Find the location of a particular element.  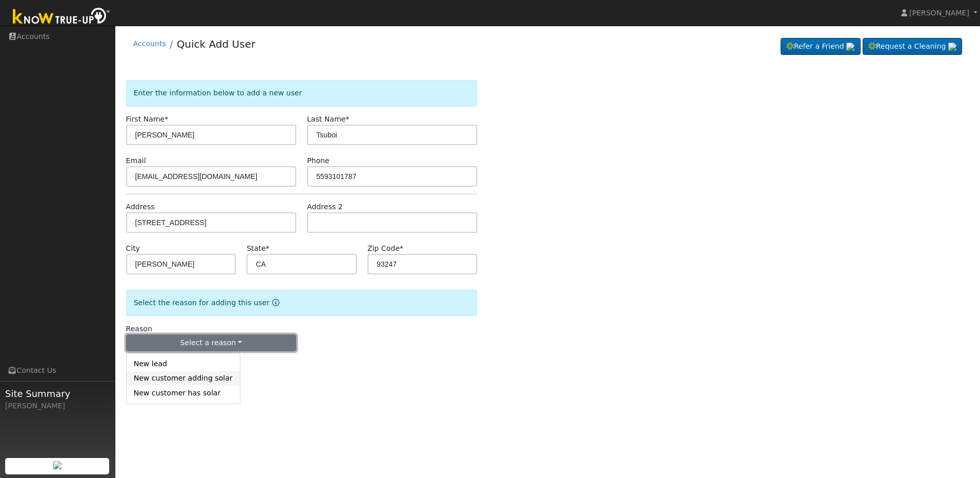

a: Quick Add User is located at coordinates (216, 44).